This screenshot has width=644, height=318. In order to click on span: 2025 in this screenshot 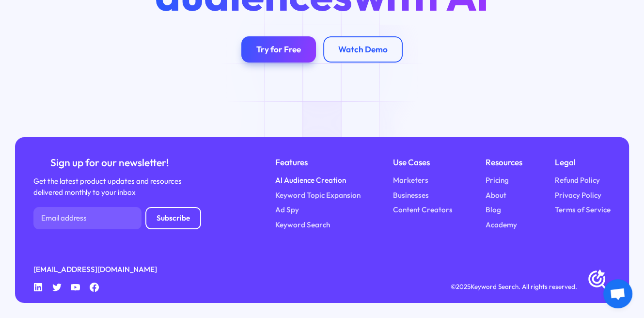, I will do `click(463, 286)`.